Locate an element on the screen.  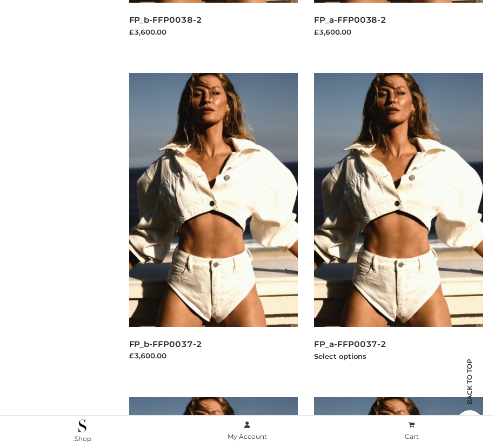
a: FP_b-FFP0037-2 is located at coordinates (166, 344).